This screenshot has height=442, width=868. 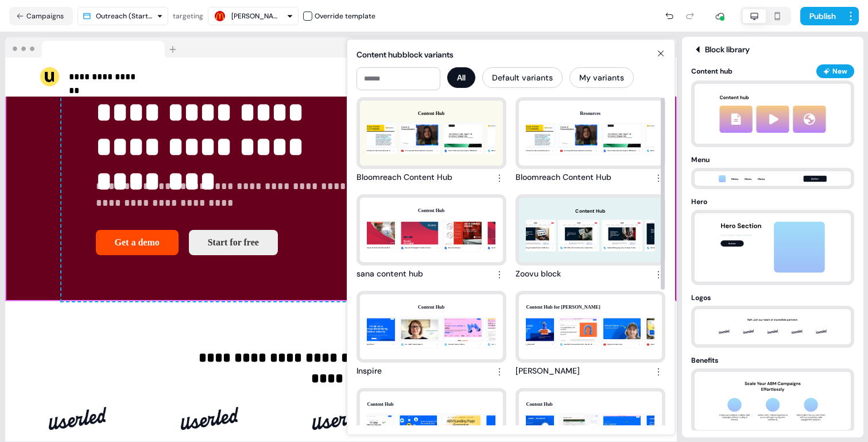 What do you see at coordinates (751, 71) in the screenshot?
I see `div: Content hub` at bounding box center [751, 71].